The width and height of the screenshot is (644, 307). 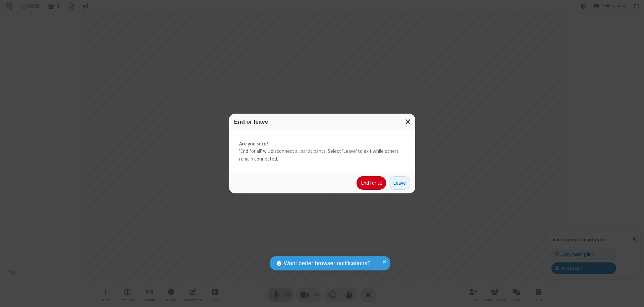 What do you see at coordinates (371, 183) in the screenshot?
I see `button: End for all` at bounding box center [371, 183].